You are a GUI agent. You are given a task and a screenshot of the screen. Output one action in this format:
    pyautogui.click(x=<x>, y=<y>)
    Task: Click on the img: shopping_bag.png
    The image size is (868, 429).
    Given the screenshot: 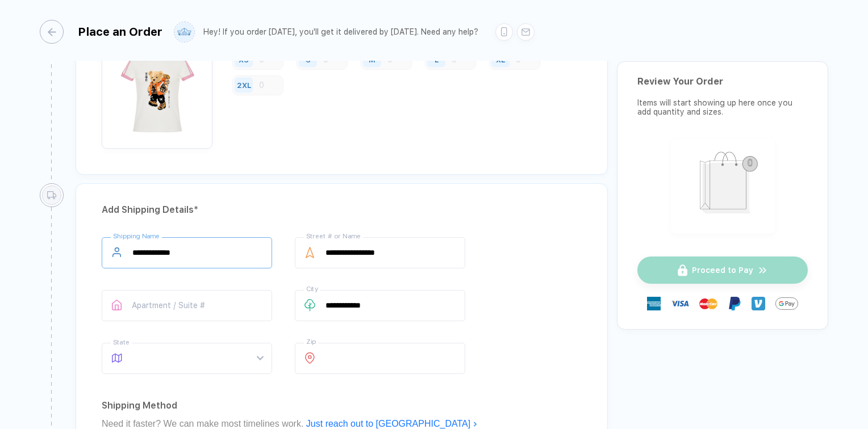 What is the action you would take?
    pyautogui.click(x=722, y=185)
    